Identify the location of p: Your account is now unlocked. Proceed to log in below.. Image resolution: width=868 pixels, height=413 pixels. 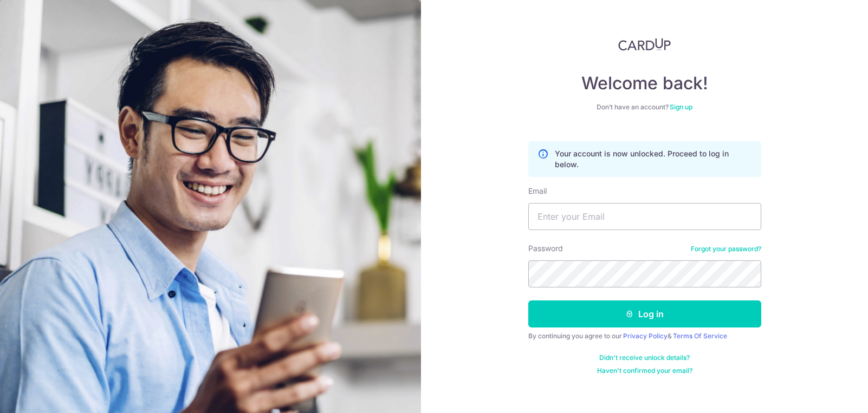
(653, 159).